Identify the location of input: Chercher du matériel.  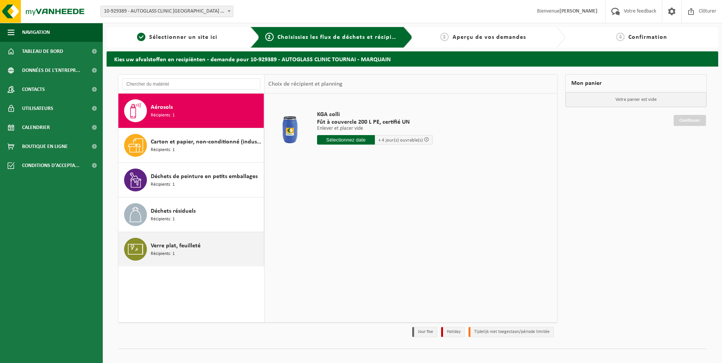
(191, 84).